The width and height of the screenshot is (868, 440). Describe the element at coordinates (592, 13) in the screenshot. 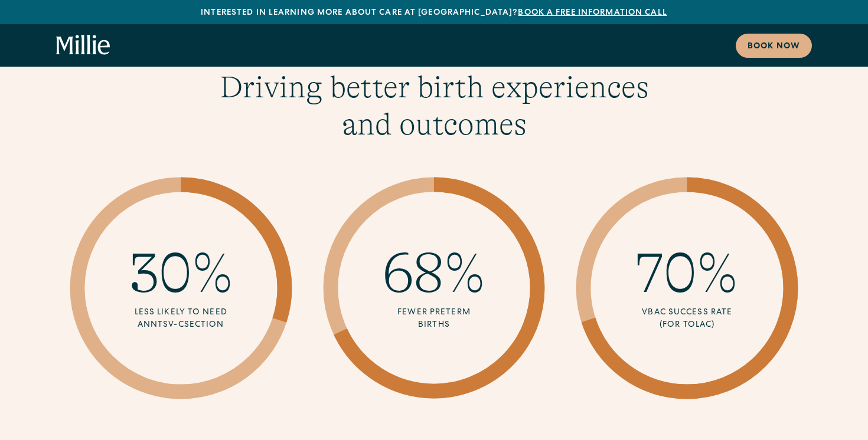

I see `a: Book a free information call` at that location.